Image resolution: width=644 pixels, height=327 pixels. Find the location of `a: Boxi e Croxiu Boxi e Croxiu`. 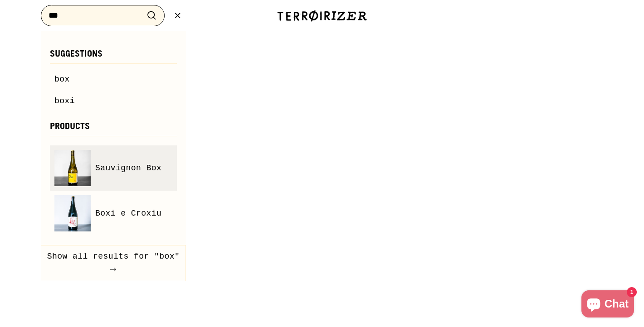

a: Boxi e Croxiu Boxi e Croxiu is located at coordinates (114, 214).